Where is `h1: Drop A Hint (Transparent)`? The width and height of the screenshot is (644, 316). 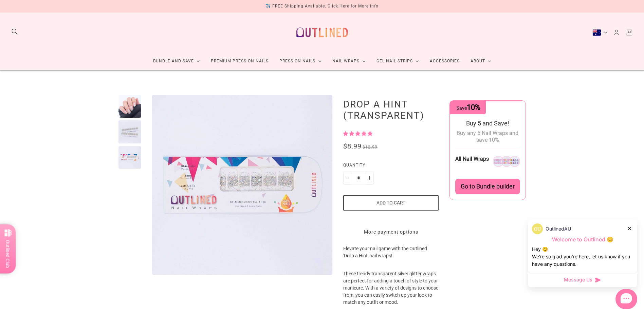 h1: Drop A Hint (Transparent) is located at coordinates (390, 109).